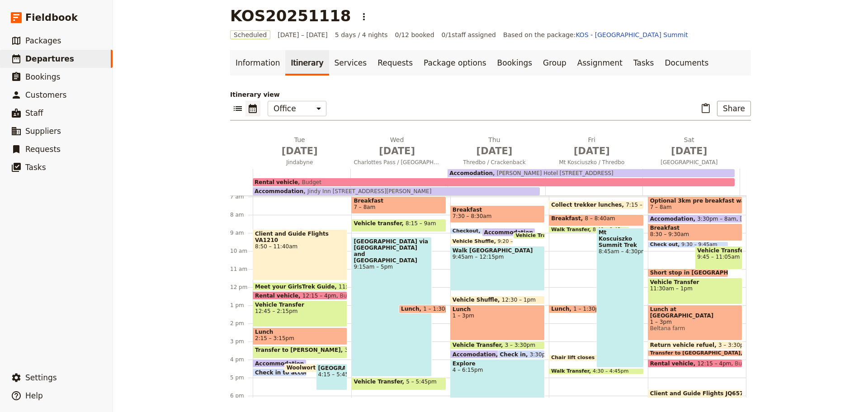  I want to click on span: Settings, so click(41, 378).